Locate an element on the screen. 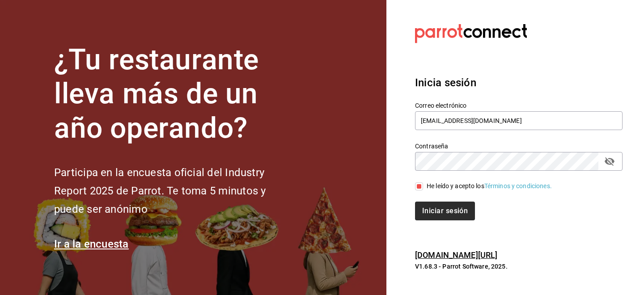  input: Ingresa tu correo electrónico is located at coordinates (519, 121).